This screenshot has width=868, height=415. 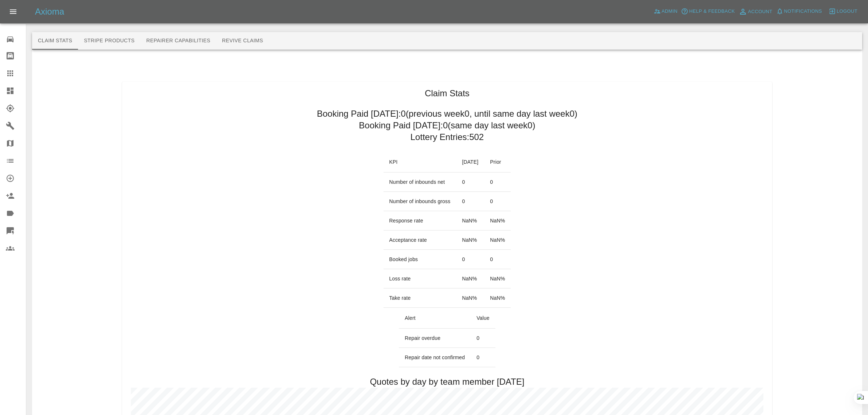 I want to click on button: Revive Claims, so click(x=242, y=41).